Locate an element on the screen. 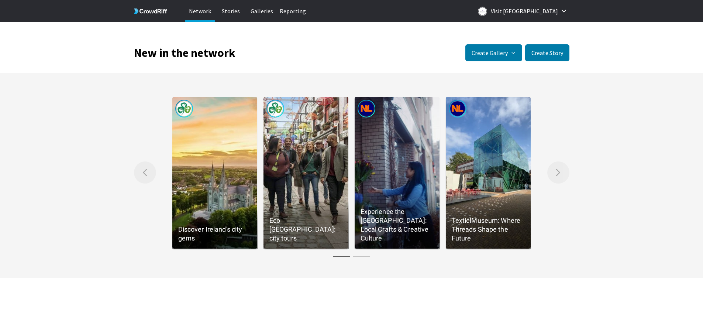 The height and width of the screenshot is (331, 703). p: TextielMuseum: Where Threads Shape the Future is located at coordinates (488, 229).